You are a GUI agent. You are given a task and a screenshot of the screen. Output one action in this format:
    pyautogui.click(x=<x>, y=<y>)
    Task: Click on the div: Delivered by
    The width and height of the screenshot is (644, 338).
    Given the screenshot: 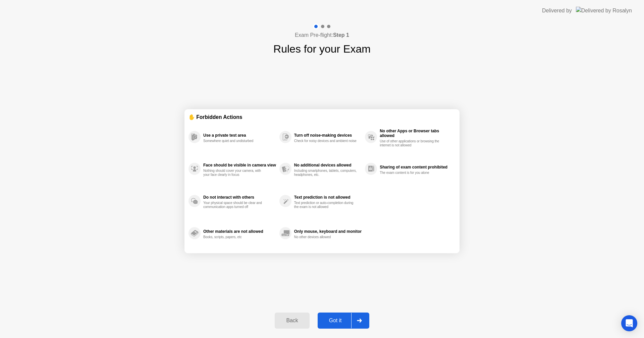 What is the action you would take?
    pyautogui.click(x=557, y=11)
    